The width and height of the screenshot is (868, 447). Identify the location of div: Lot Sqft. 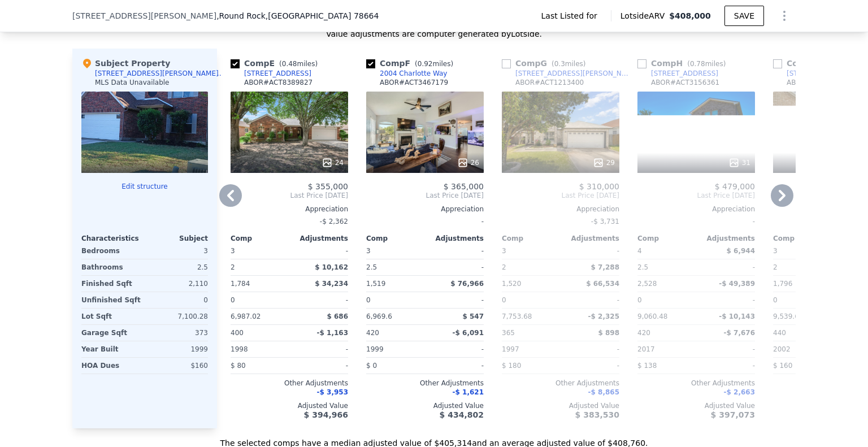
(112, 316).